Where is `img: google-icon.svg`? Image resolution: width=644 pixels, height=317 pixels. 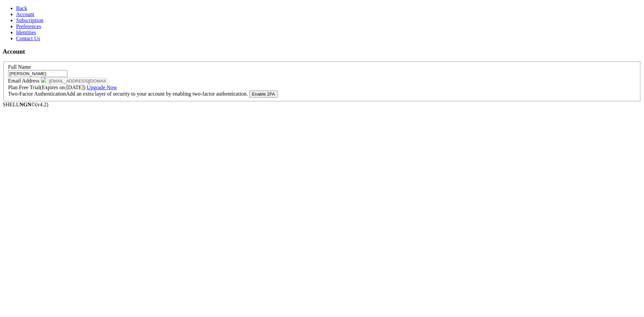
img: google-icon.svg is located at coordinates (44, 80).